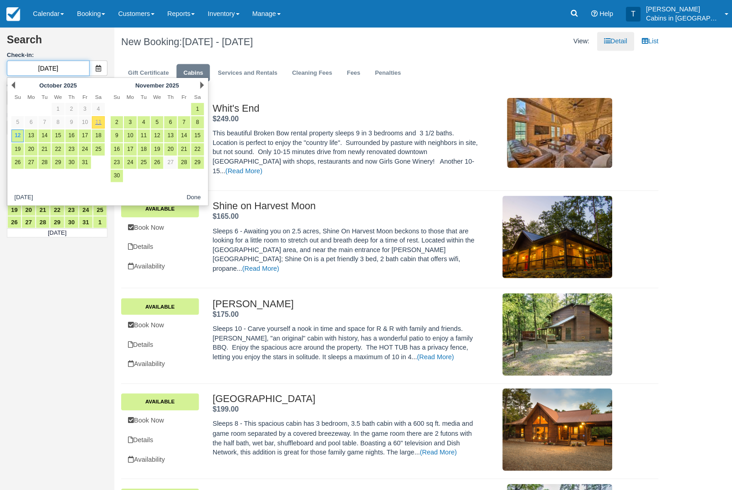  Describe the element at coordinates (225, 118) in the screenshot. I see `strong: Price: $249` at that location.